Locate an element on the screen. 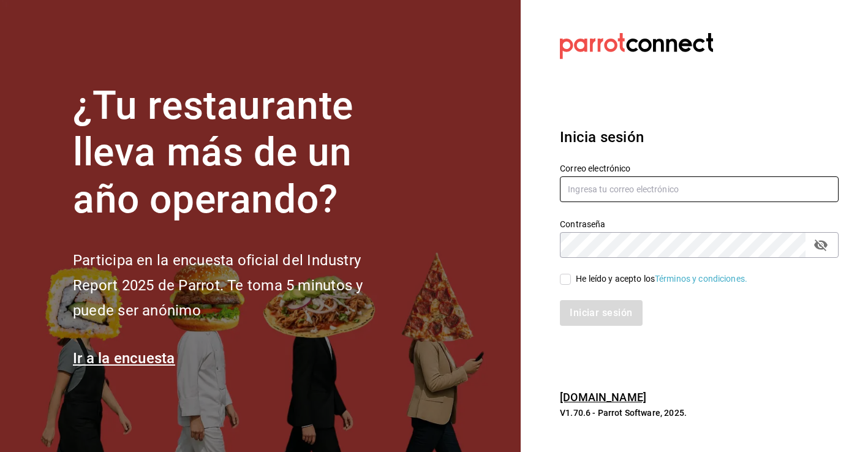 The height and width of the screenshot is (452, 868). input: Ingresa tu correo electrónico is located at coordinates (699, 189).